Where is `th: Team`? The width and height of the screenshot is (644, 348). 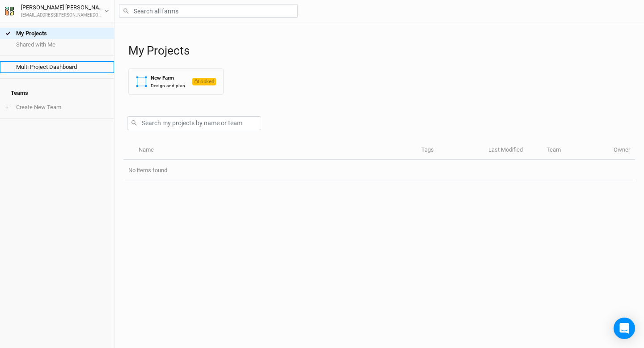 th: Team is located at coordinates (575, 150).